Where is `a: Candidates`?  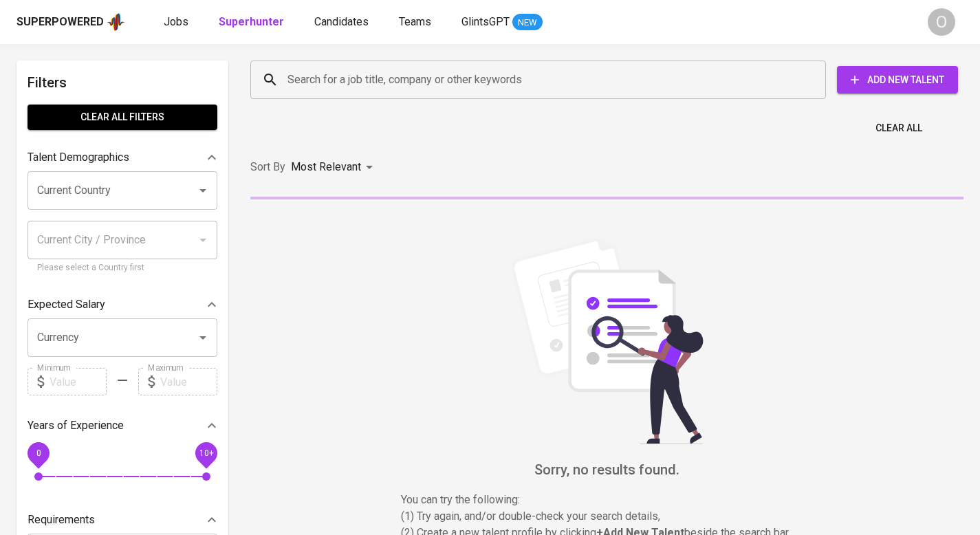 a: Candidates is located at coordinates (343, 22).